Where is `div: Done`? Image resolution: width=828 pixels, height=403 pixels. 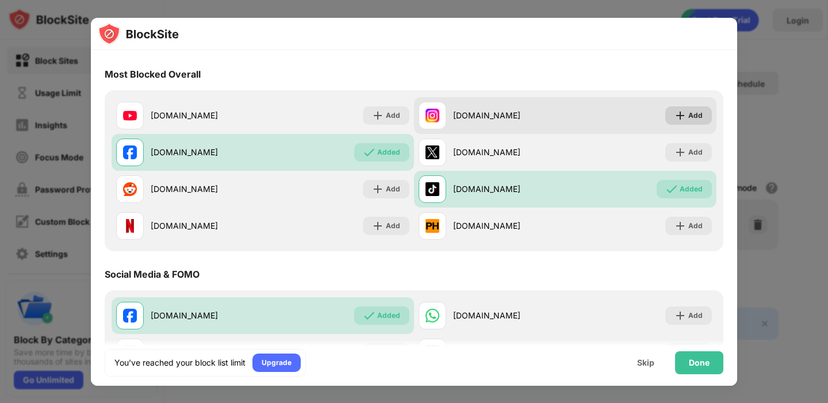 div: Done is located at coordinates (699, 363).